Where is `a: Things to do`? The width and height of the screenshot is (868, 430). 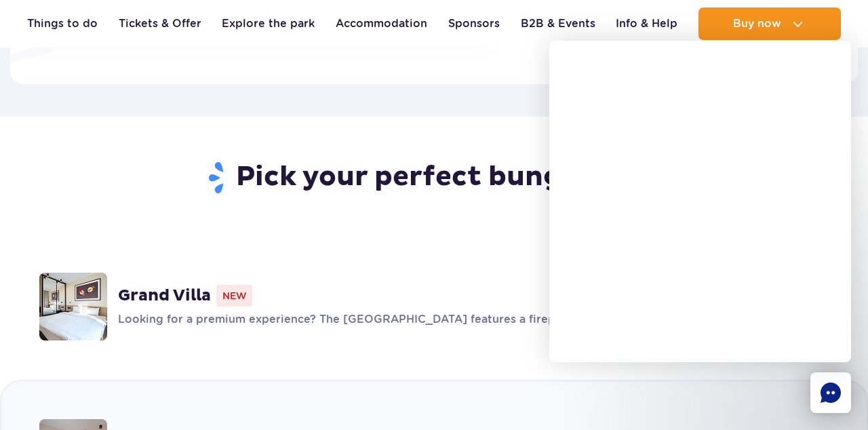 a: Things to do is located at coordinates (63, 23).